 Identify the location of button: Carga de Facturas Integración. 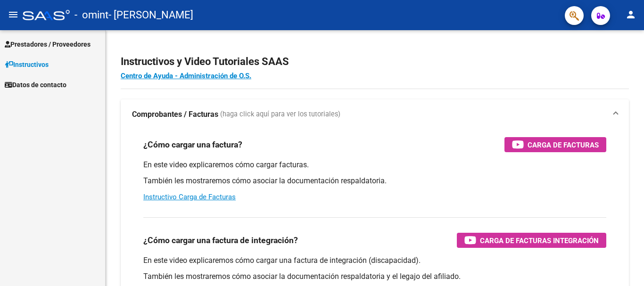
(531, 241).